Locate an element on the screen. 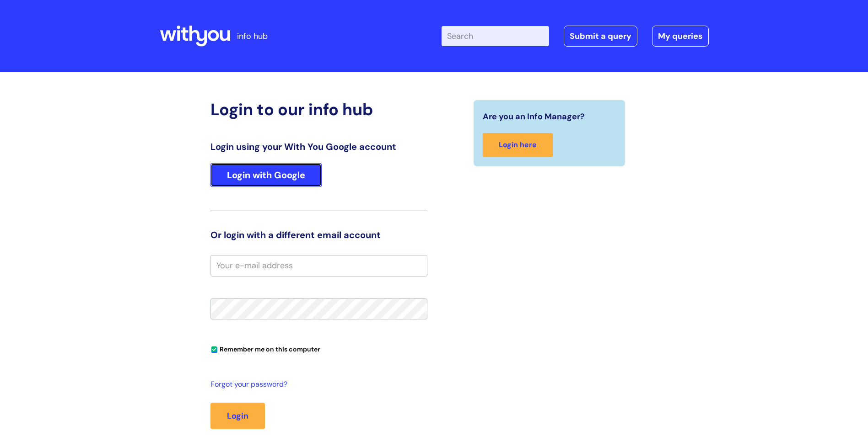 The width and height of the screenshot is (868, 436). a: Forgot your password? is located at coordinates (317, 385).